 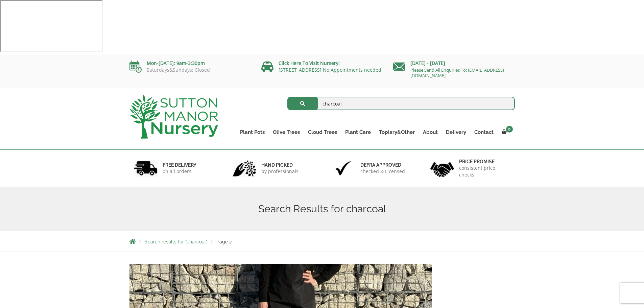 I want to click on p: consistent price checks, so click(x=485, y=171).